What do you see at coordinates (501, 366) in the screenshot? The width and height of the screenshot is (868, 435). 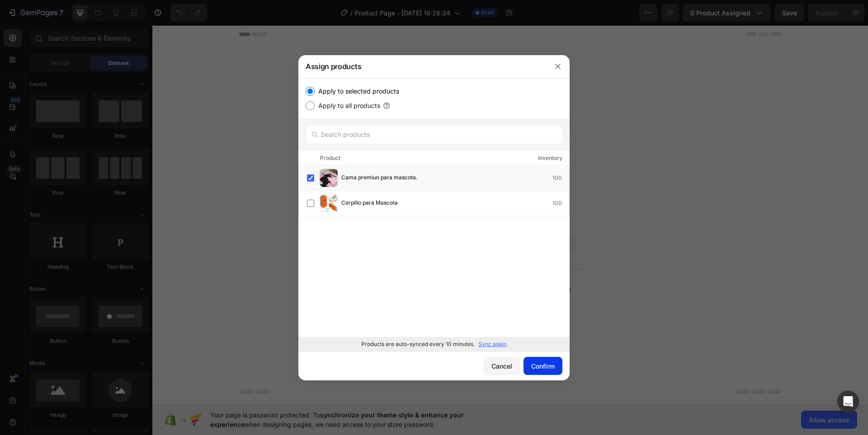 I see `button: Cancel` at bounding box center [501, 366].